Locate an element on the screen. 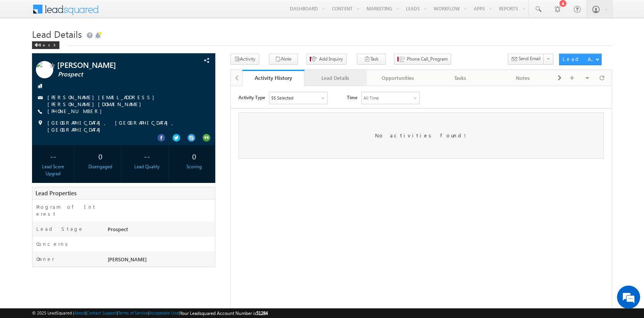 This screenshot has width=644, height=318. span: Prospect is located at coordinates (115, 74).